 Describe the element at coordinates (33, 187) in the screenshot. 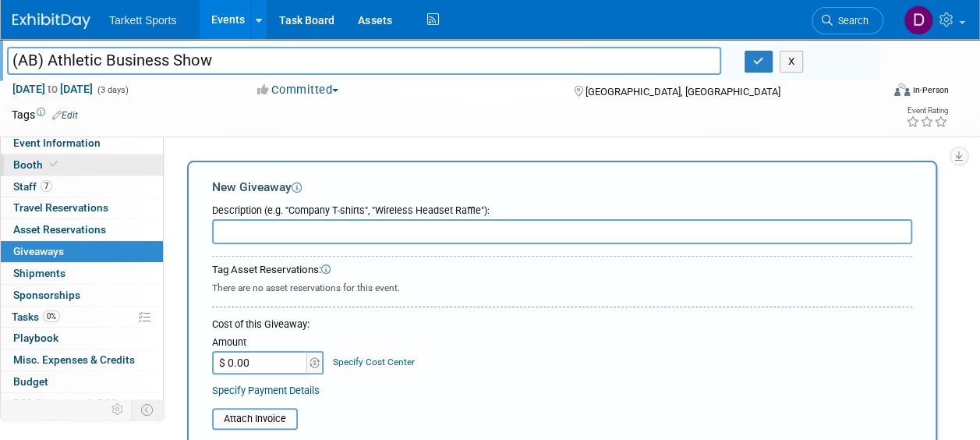

I see `span: Staff` at that location.